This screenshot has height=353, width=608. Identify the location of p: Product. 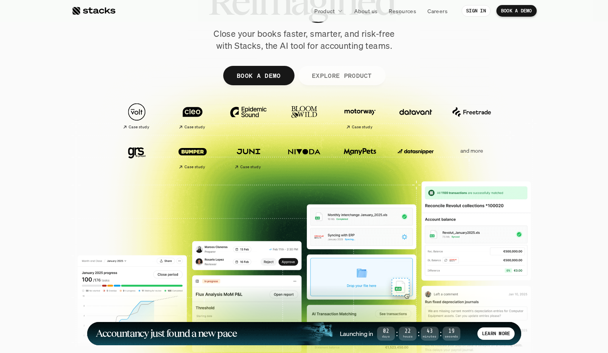
(324, 11).